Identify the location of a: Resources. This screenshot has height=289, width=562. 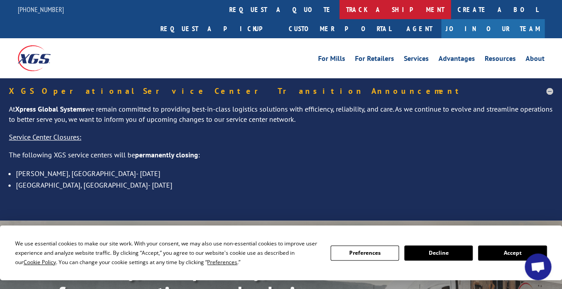
(500, 60).